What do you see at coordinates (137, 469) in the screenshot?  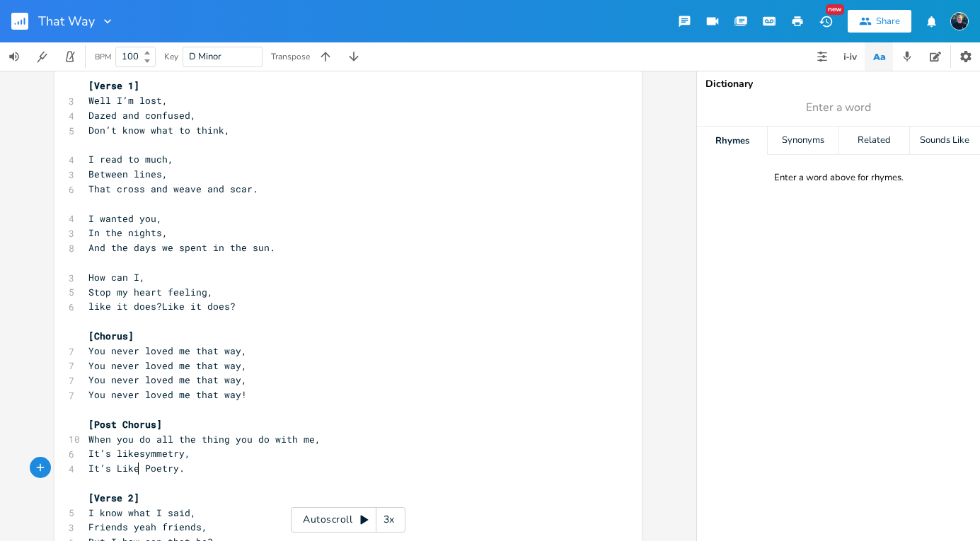 I see `span: It’s Like Poetry.` at bounding box center [137, 469].